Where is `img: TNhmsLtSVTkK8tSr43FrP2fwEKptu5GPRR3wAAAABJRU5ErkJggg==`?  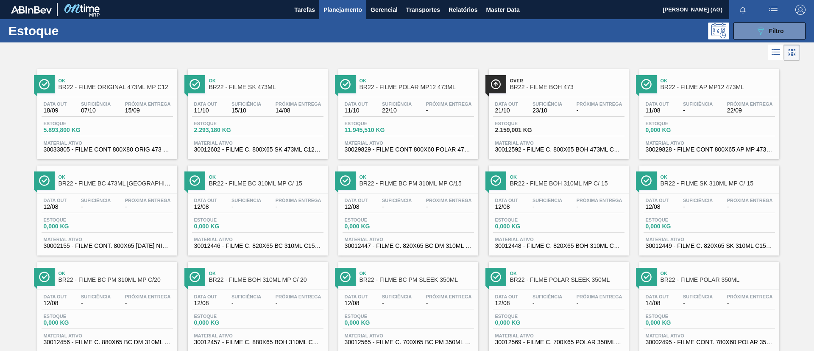 img: TNhmsLtSVTkK8tSr43FrP2fwEKptu5GPRR3wAAAABJRU5ErkJggg== is located at coordinates (31, 10).